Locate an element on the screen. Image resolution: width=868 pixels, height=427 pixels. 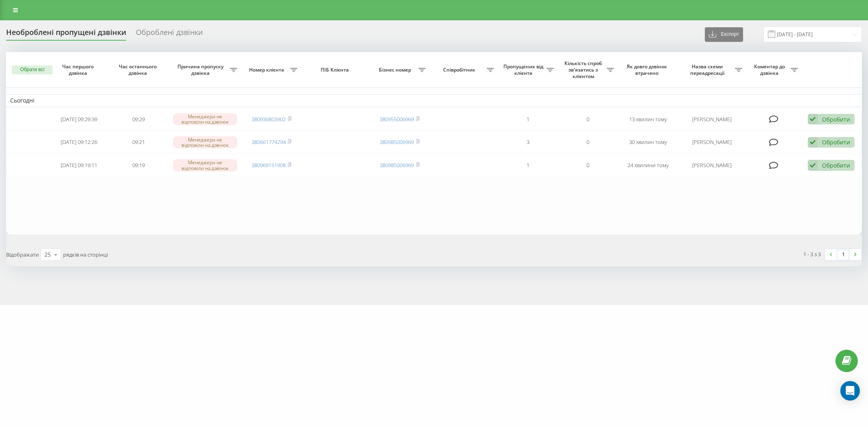
span: Причина пропуску дзвінка is located at coordinates (202, 70).